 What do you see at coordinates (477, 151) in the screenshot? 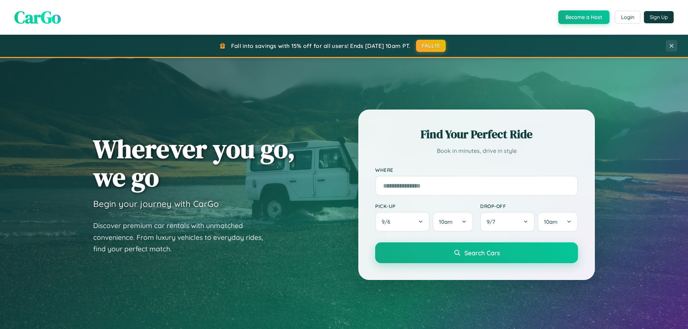
I see `p: Book in minutes, drive in style` at bounding box center [477, 151].